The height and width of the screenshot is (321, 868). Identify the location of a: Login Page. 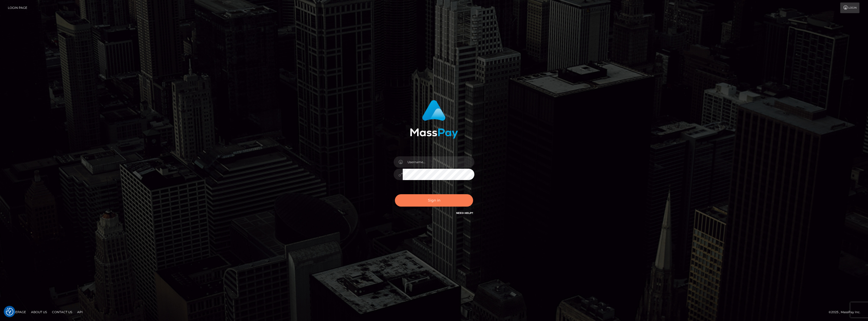
(18, 8).